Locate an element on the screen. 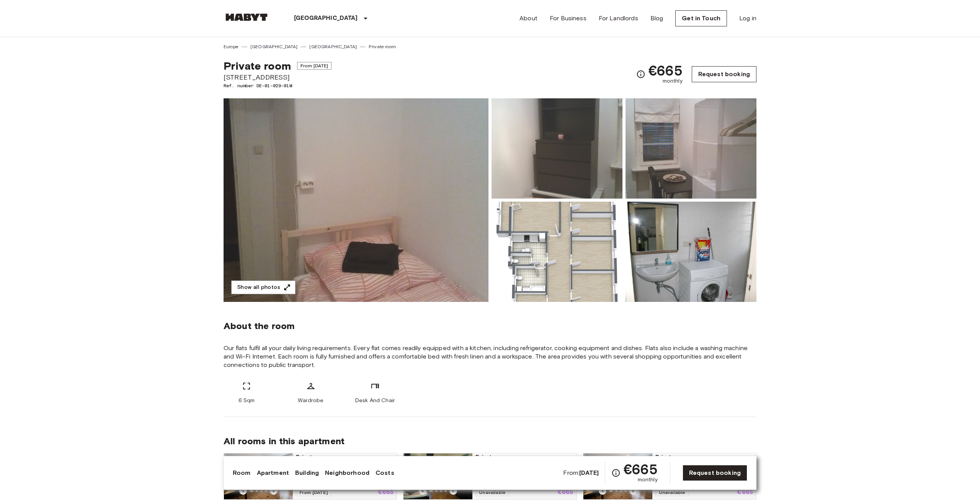  button: Show all photos is located at coordinates (264, 287).